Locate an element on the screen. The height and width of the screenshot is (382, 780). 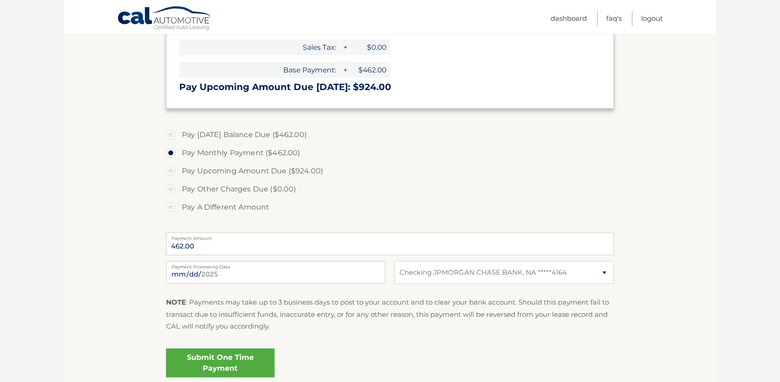
label: Pay Monthly Payment ($462.00) is located at coordinates (390, 153).